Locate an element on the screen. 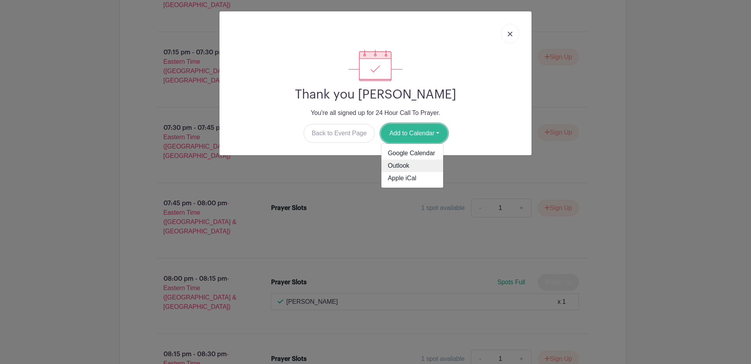 Image resolution: width=751 pixels, height=364 pixels. a: Outlook is located at coordinates (412, 166).